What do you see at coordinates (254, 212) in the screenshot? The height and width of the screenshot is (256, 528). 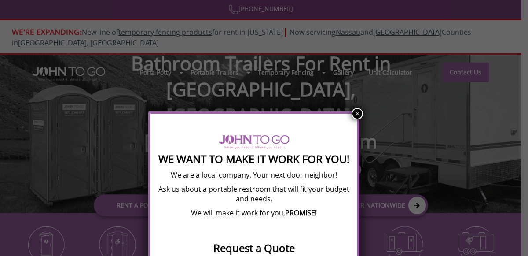 I see `p: We will make it work for you,` at bounding box center [254, 212].